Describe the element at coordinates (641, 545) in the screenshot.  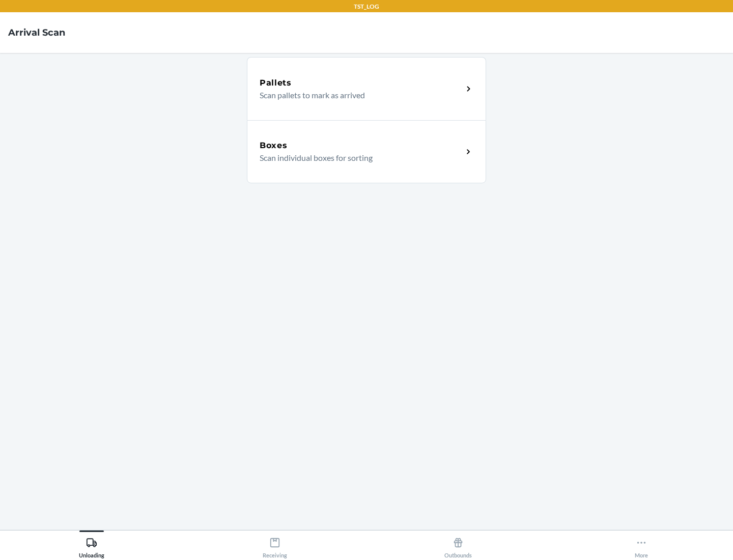
I see `div: More` at that location.